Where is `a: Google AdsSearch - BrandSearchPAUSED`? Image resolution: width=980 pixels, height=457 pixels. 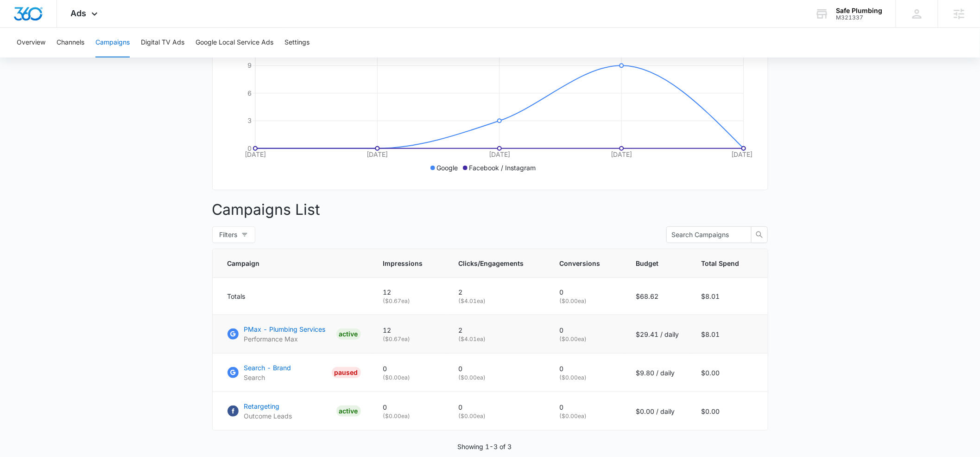 a: Google AdsSearch - BrandSearchPAUSED is located at coordinates (295, 372).